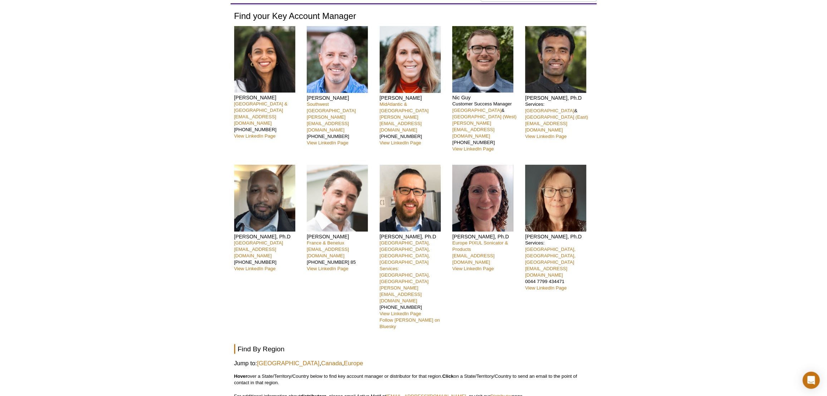 This screenshot has height=396, width=827. I want to click on img: Rwik Sen headshot, so click(556, 59).